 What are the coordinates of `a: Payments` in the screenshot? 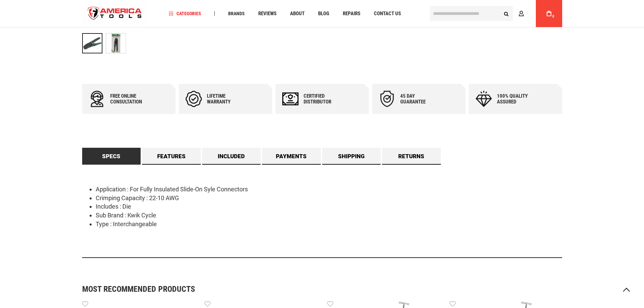 It's located at (291, 156).